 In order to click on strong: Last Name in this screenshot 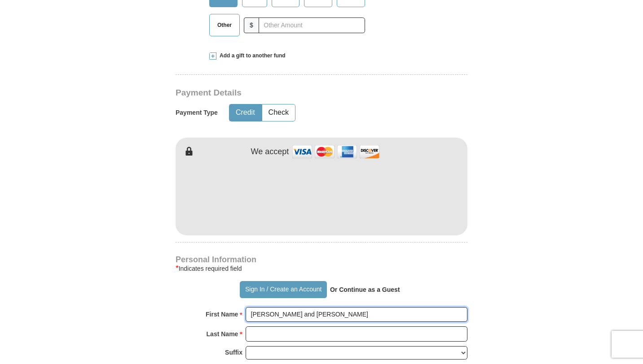, I will do `click(223, 334)`.